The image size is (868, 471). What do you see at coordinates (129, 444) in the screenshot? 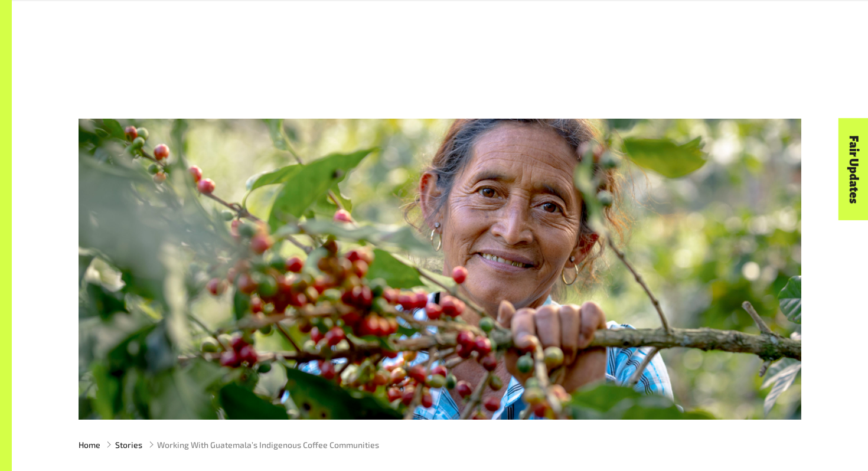
I see `span: Stories` at bounding box center [129, 444].